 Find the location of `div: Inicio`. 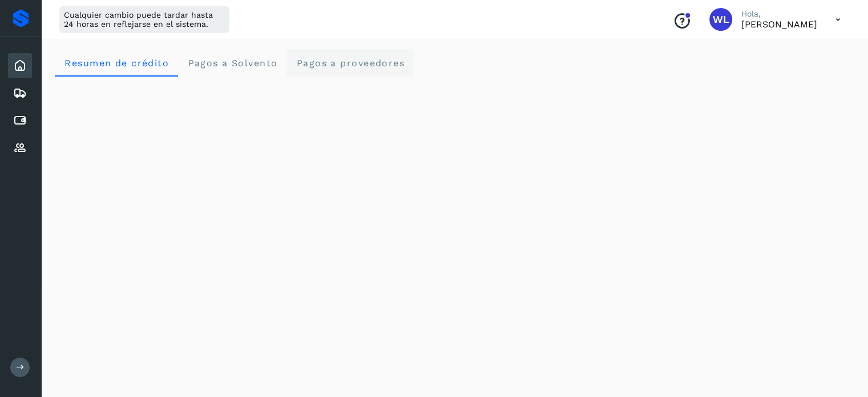

div: Inicio is located at coordinates (20, 65).